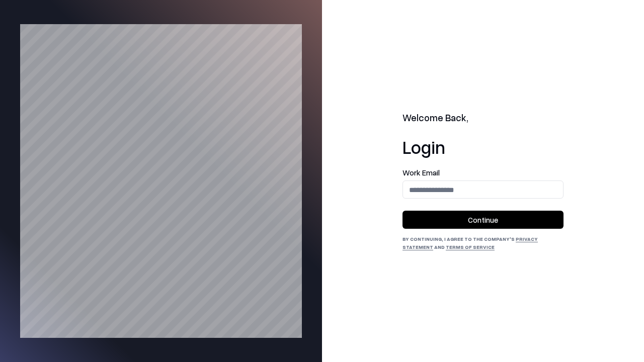 This screenshot has width=644, height=362. I want to click on h2: Welcome Back,, so click(483, 118).